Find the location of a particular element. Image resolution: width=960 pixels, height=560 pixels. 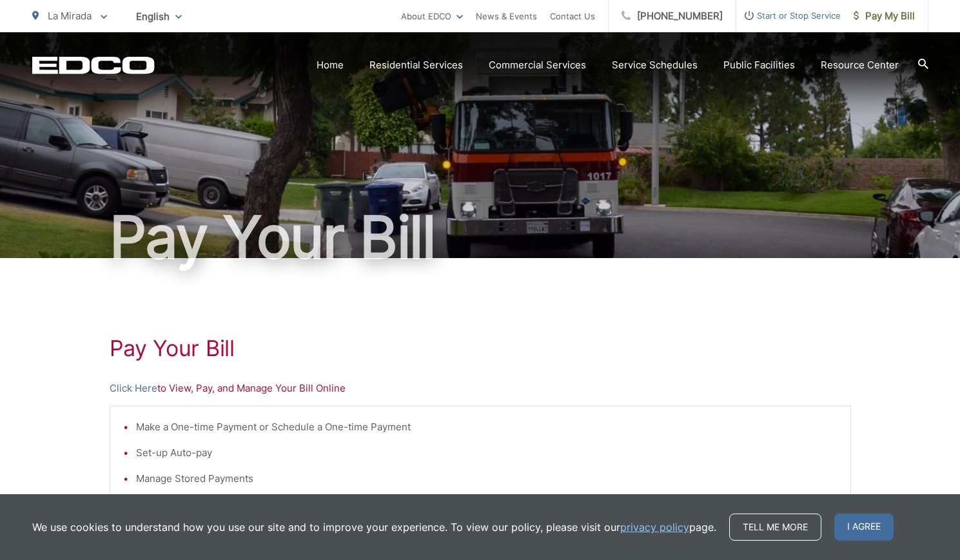

a: Home is located at coordinates (330, 65).